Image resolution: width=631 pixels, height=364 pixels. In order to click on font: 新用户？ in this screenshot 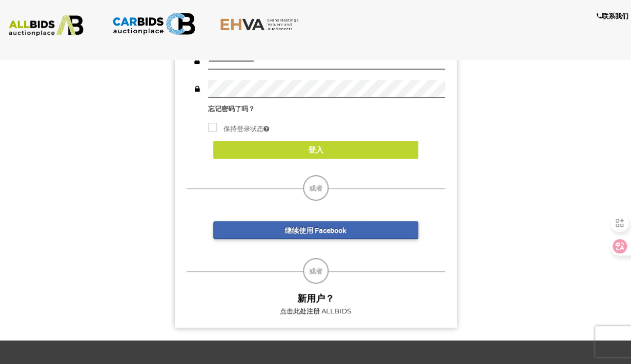, I will do `click(316, 299)`.